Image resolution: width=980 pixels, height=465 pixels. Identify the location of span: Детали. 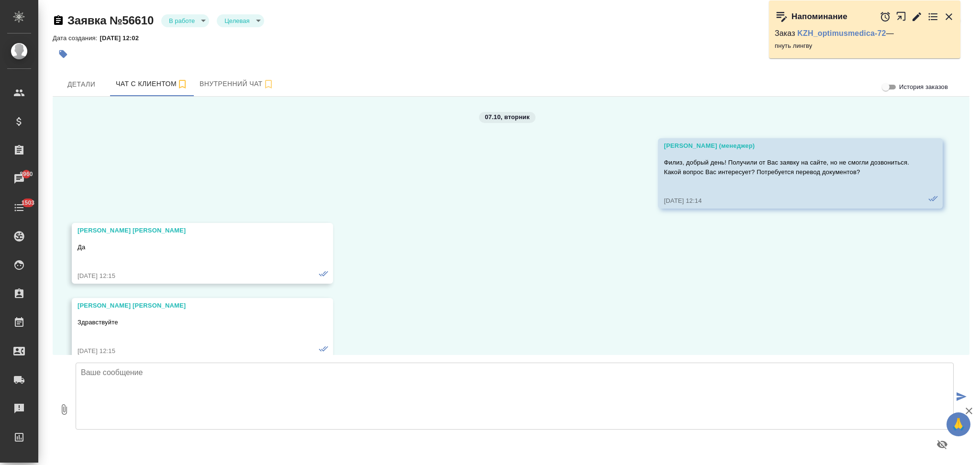
(81, 84).